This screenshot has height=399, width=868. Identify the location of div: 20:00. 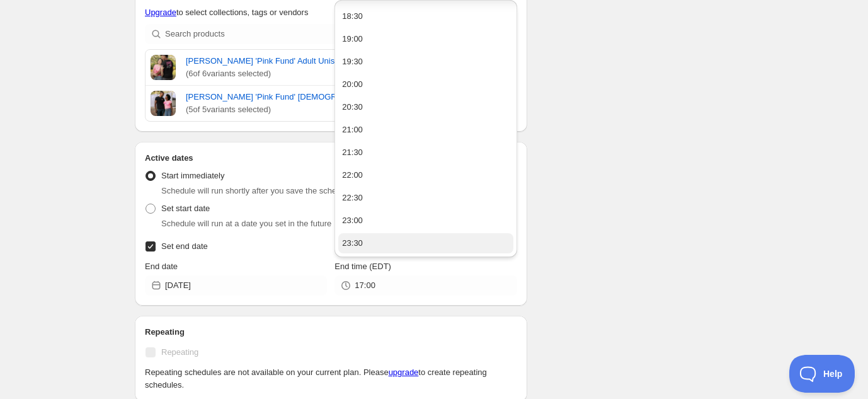
(352, 84).